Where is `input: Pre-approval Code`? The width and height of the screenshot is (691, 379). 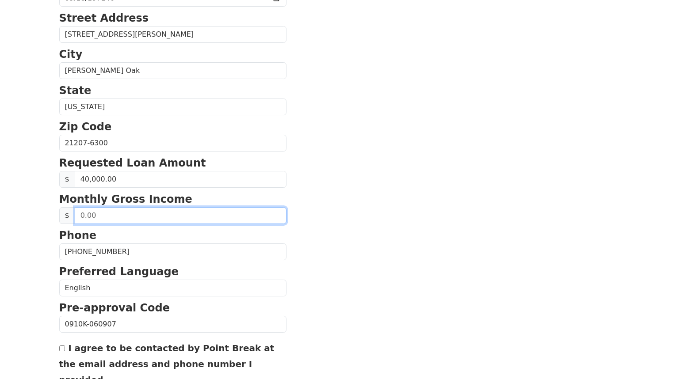
input: Pre-approval Code is located at coordinates (173, 324).